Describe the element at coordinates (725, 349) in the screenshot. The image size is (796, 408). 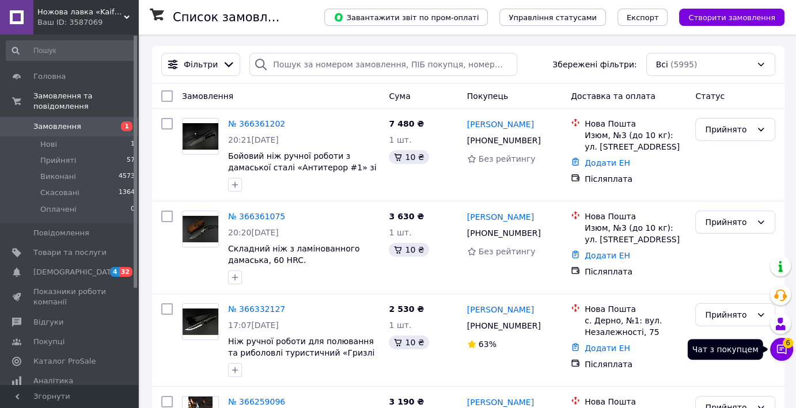
I see `div: Чат з покупцем` at that location.